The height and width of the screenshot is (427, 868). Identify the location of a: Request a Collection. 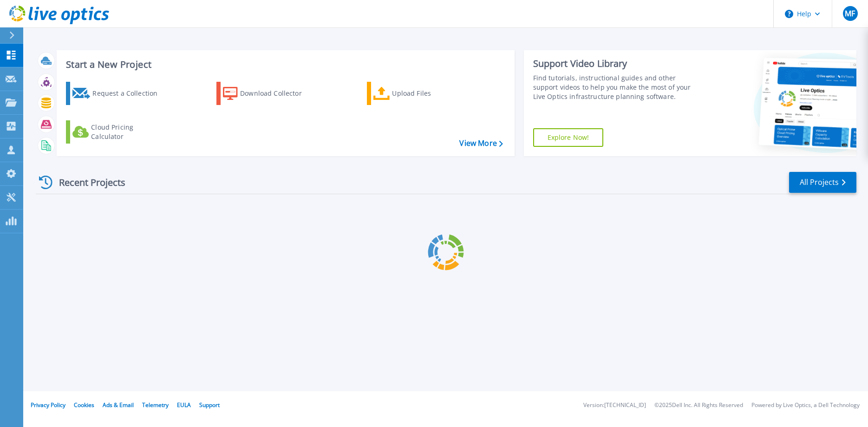
(117, 93).